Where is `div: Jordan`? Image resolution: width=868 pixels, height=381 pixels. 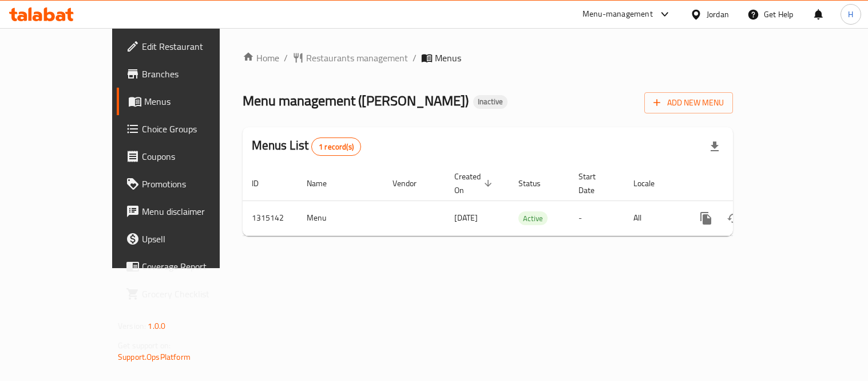 div: Jordan is located at coordinates (718, 15).